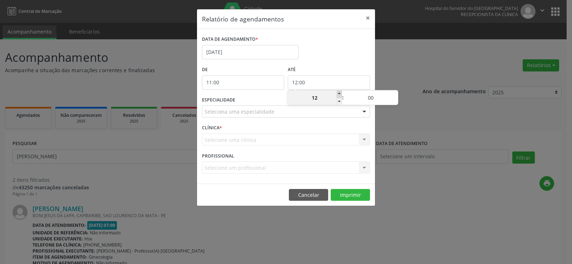  Describe the element at coordinates (350, 195) in the screenshot. I see `button: Imprimir` at that location.